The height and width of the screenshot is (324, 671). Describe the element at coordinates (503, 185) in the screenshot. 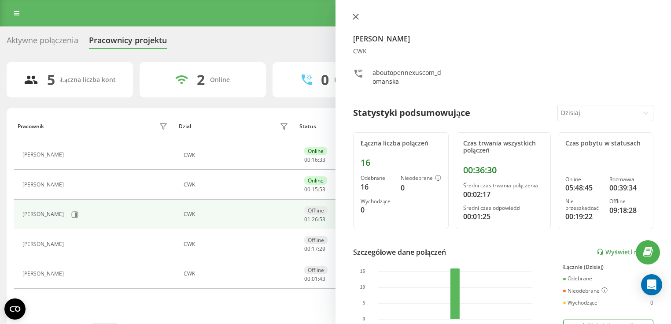

I see `div: Średni czas trwania połączenia` at that location.